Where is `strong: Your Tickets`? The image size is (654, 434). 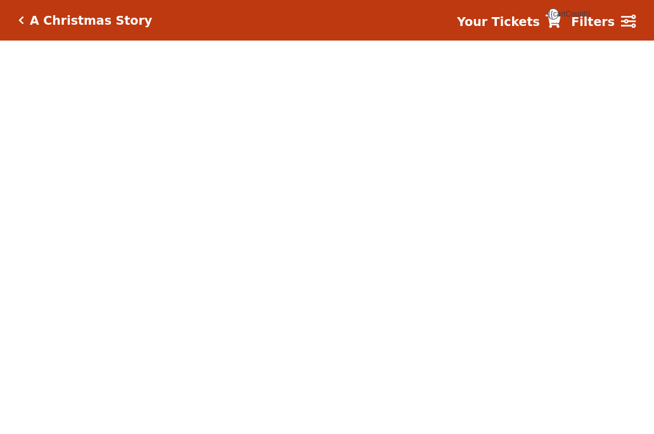 strong: Your Tickets is located at coordinates (498, 22).